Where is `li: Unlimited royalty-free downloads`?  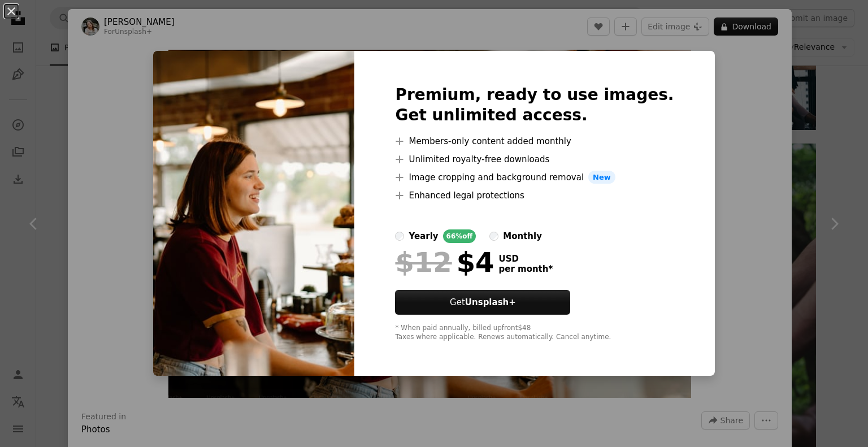 li: Unlimited royalty-free downloads is located at coordinates (534, 159).